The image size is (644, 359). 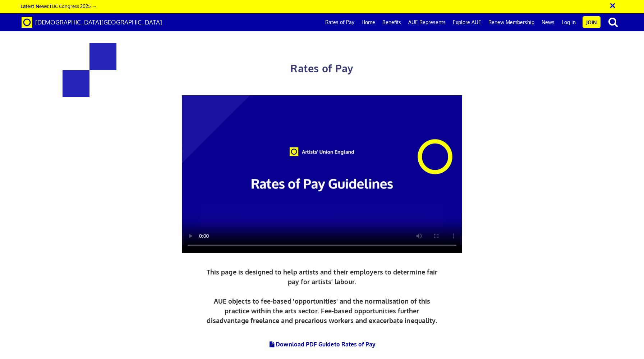 What do you see at coordinates (392, 22) in the screenshot?
I see `a: Benefits` at bounding box center [392, 22].